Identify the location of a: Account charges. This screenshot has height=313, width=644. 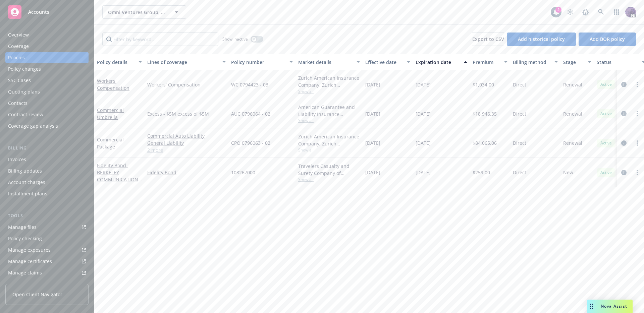
(47, 182).